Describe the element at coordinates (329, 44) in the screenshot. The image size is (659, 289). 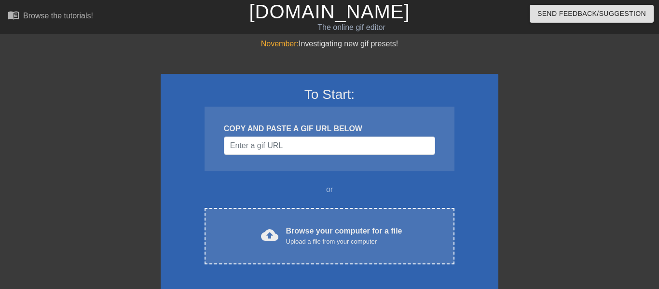
I see `div: Investigating new gif presets!` at that location.